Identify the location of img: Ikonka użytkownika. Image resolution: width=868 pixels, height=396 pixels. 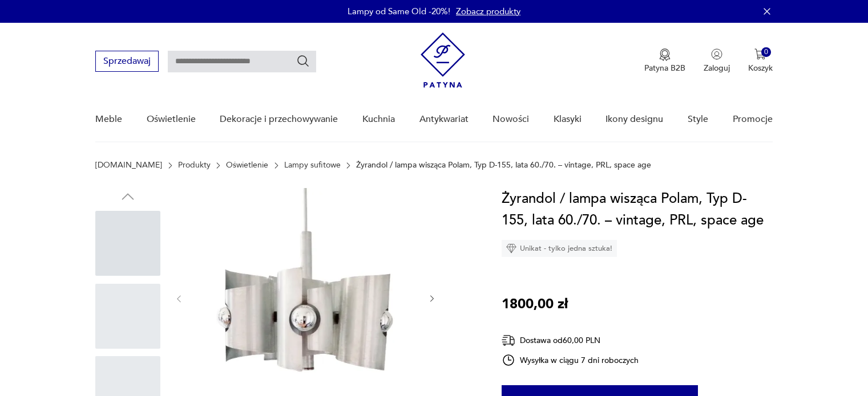
(717, 54).